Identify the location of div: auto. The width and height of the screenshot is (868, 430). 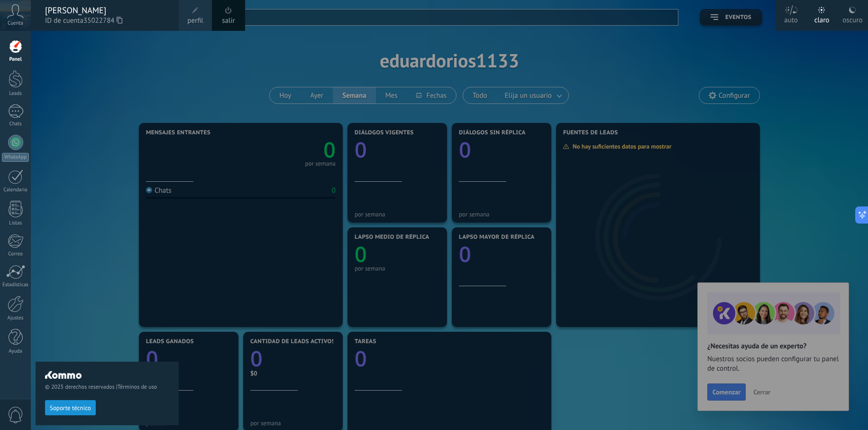
(791, 19).